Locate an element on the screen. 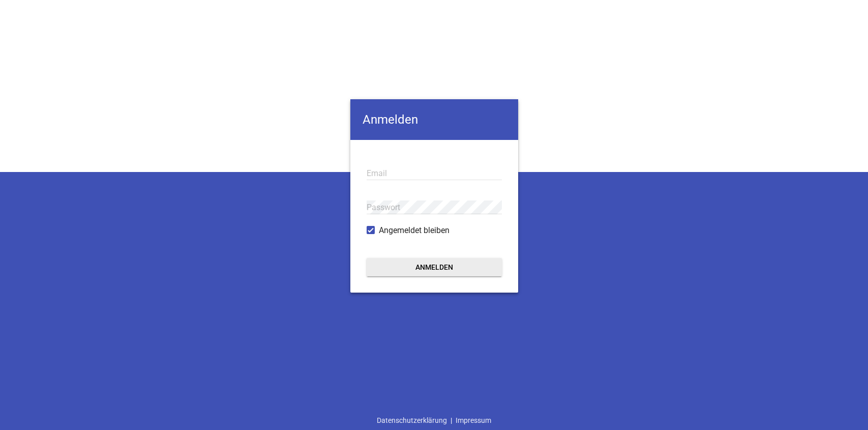 This screenshot has height=430, width=868. a: Impressum is located at coordinates (474, 421).